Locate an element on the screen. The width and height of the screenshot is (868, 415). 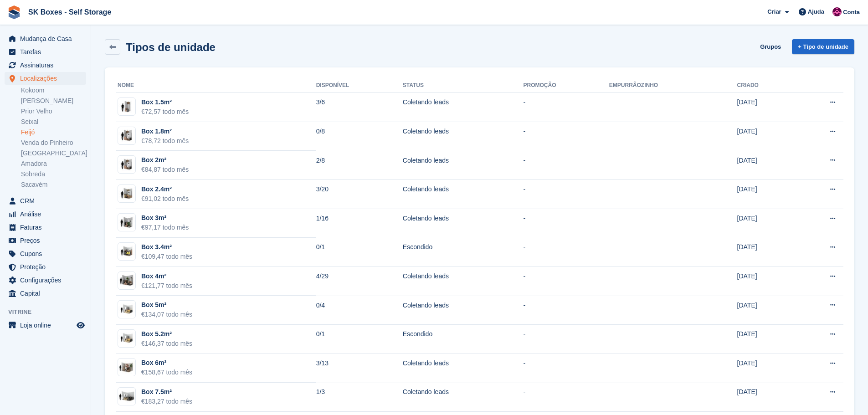
div: €183,27 todo mês is located at coordinates (167, 401).